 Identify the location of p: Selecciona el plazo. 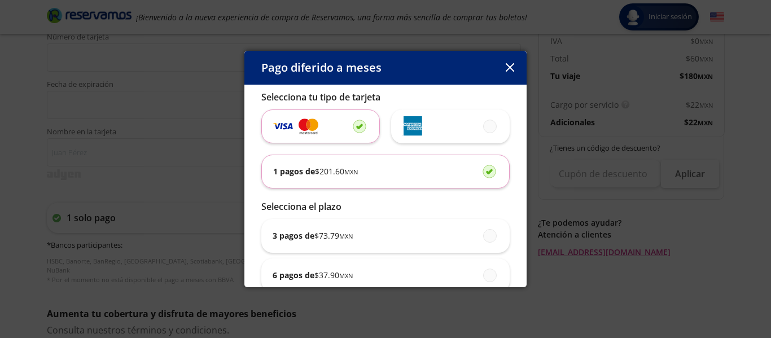
(386, 207).